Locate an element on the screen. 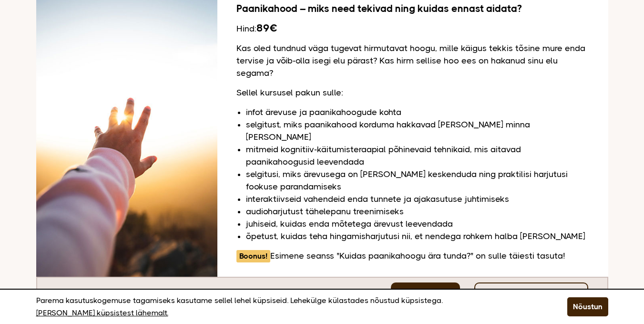  div: 6 seanssi is located at coordinates (83, 294).